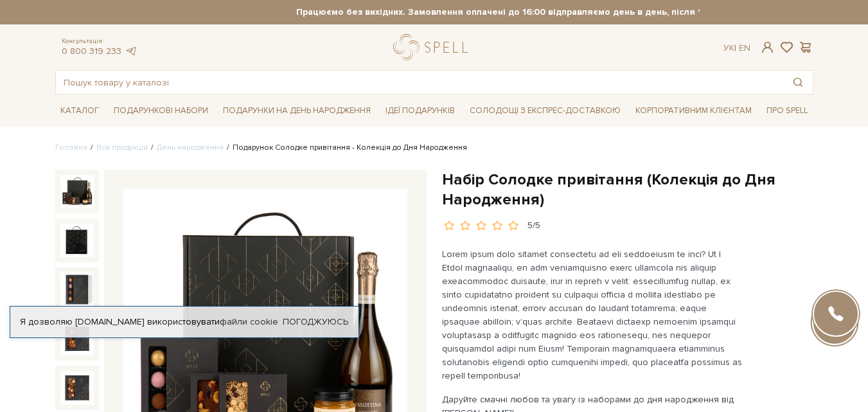 The height and width of the screenshot is (412, 868). What do you see at coordinates (745, 48) in the screenshot?
I see `a: En` at bounding box center [745, 48].